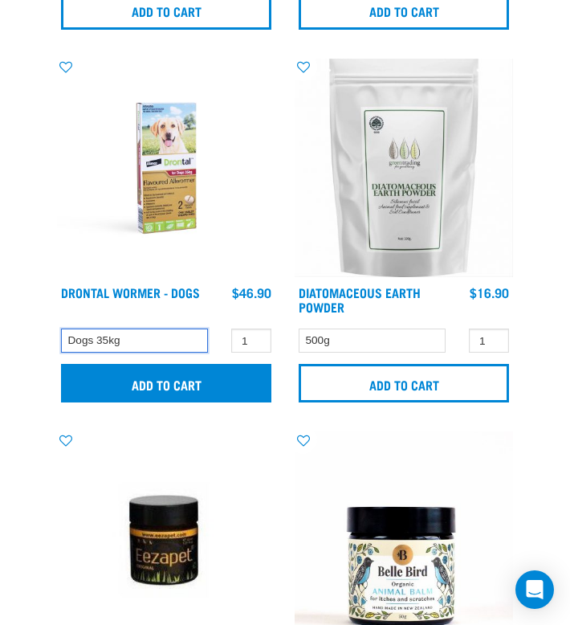 Image resolution: width=570 pixels, height=625 pixels. Describe the element at coordinates (251, 292) in the screenshot. I see `div: $46.90` at that location.